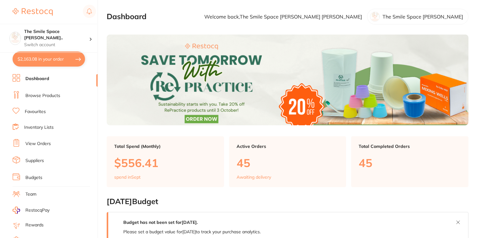 The width and height of the screenshot is (481, 238). What do you see at coordinates (33, 12) in the screenshot?
I see `a: Restocq Logo` at bounding box center [33, 12].